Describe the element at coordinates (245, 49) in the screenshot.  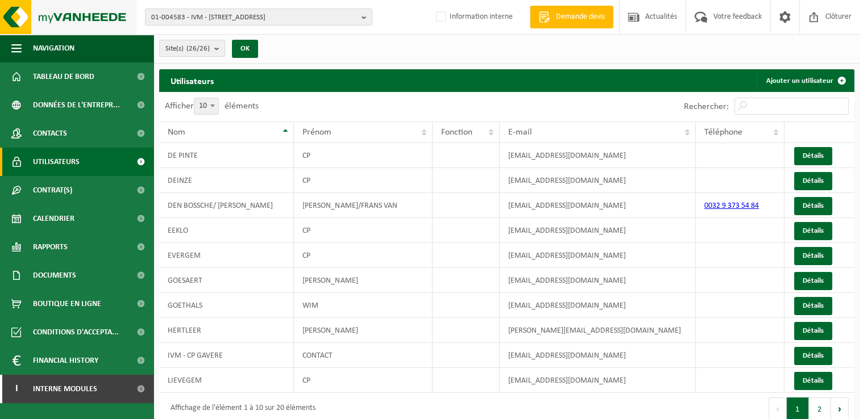
I see `button: OK` at that location.